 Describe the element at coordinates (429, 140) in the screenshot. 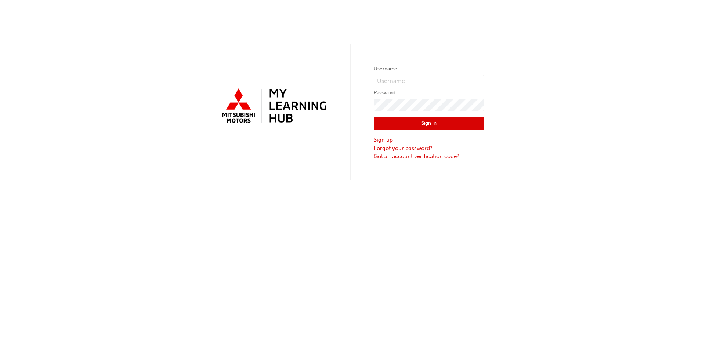

I see `a: Sign up` at that location.